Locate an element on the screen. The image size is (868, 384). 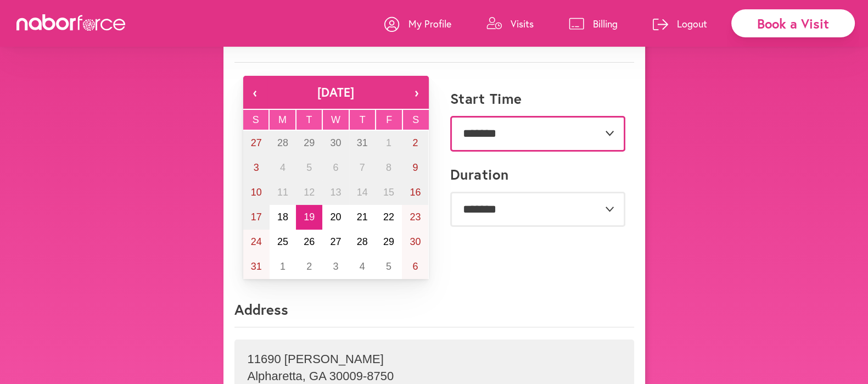
p: Alpharetta , GA 30009-8750 is located at coordinates (434, 376).